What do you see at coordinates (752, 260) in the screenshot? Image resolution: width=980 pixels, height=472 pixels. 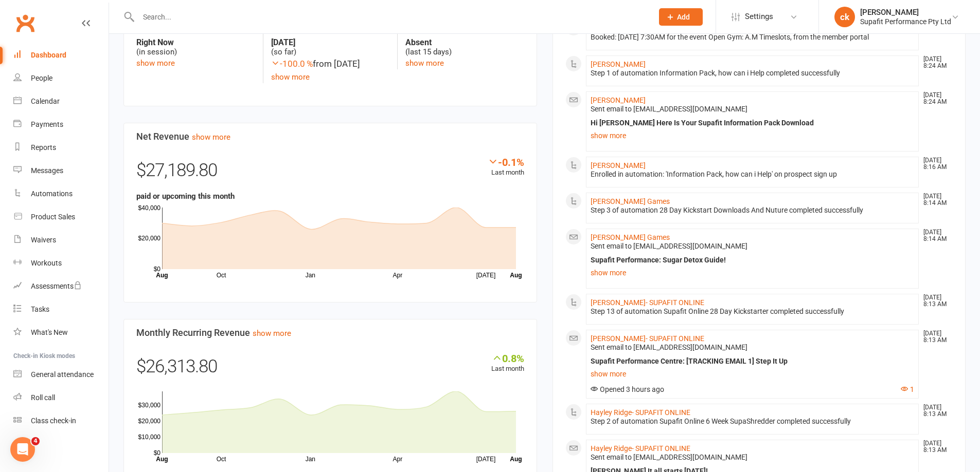 I see `div: Supafit Performance: Sugar Detox Guide!` at bounding box center [752, 260].